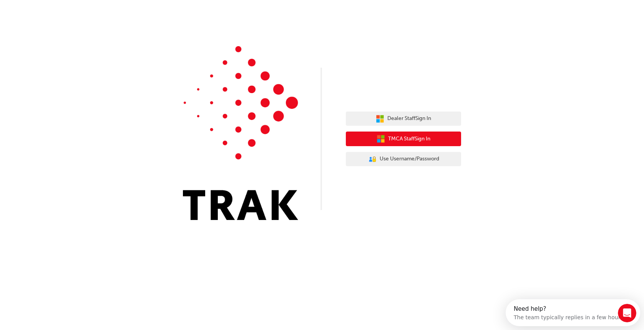 The width and height of the screenshot is (644, 330). What do you see at coordinates (404, 139) in the screenshot?
I see `button: TMCA StaffSign In` at bounding box center [404, 139].